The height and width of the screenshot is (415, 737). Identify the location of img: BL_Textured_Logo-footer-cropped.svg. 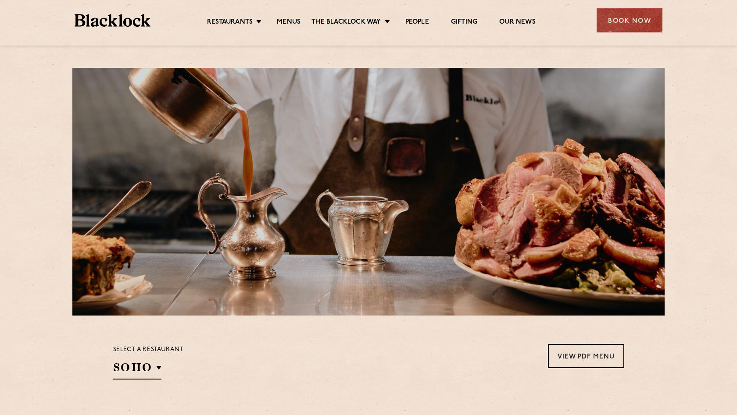
(112, 20).